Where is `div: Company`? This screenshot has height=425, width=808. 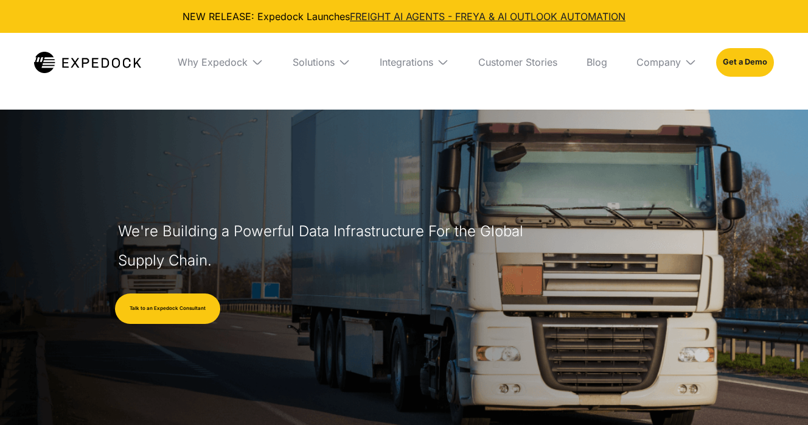 div: Company is located at coordinates (658, 62).